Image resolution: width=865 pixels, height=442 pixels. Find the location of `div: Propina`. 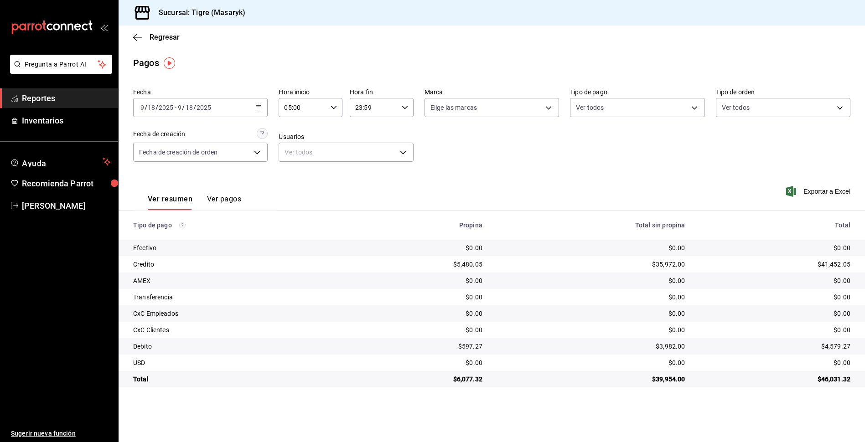

div: Propina is located at coordinates (420, 225).